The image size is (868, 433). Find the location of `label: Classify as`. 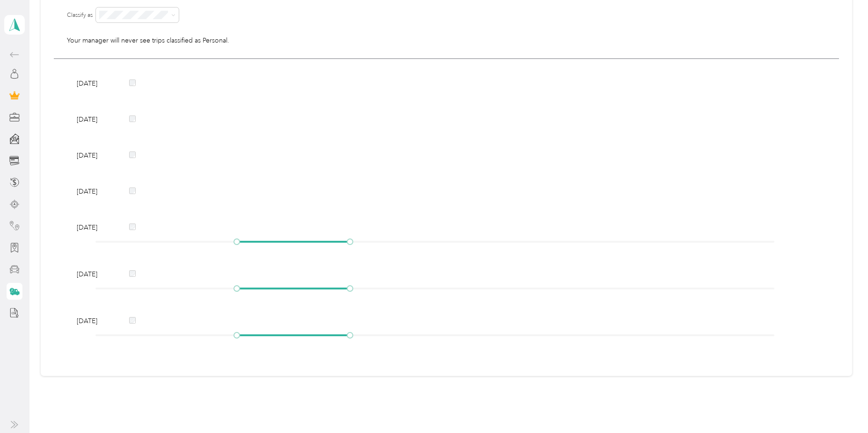

label: Classify as is located at coordinates (80, 16).